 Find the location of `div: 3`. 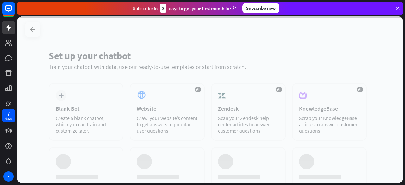

div: 3 is located at coordinates (163, 8).